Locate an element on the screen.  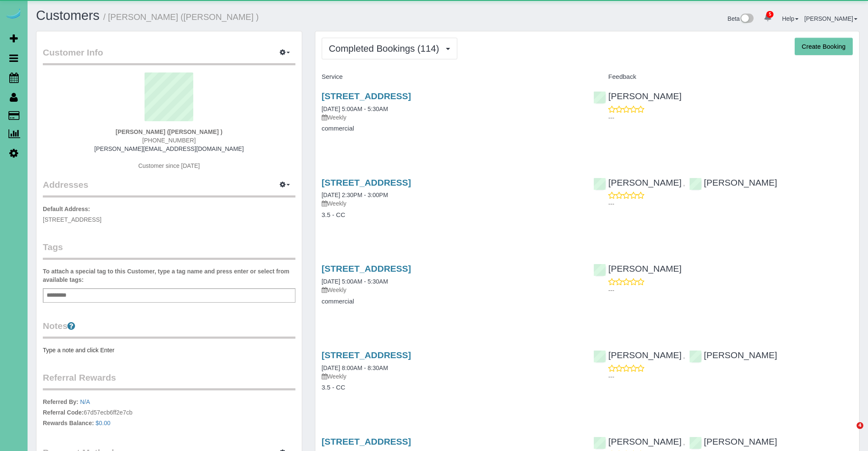
a: 5 is located at coordinates (768, 18).